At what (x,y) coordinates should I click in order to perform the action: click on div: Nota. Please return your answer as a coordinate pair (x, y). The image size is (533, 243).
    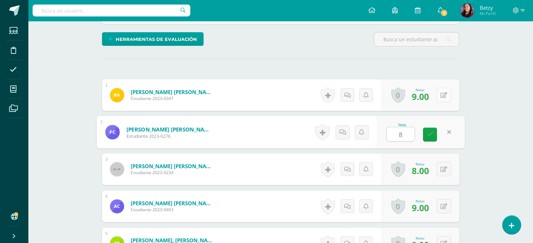
    Looking at the image, I should click on (402, 125).